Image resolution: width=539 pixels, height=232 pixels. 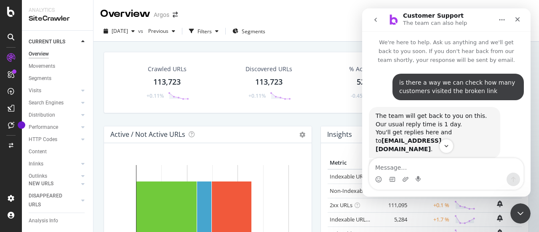 What do you see at coordinates (53, 42) in the screenshot?
I see `a: CURRENT URLS` at bounding box center [53, 42].